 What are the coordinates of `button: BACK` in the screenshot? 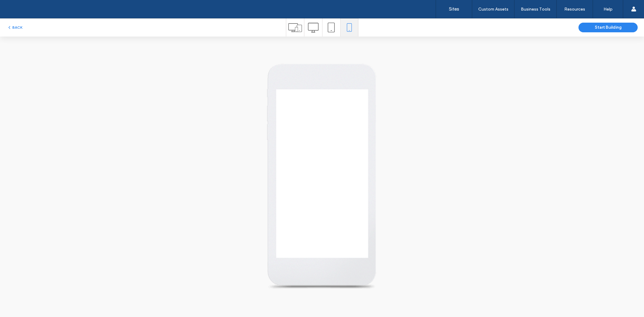 It's located at (14, 27).